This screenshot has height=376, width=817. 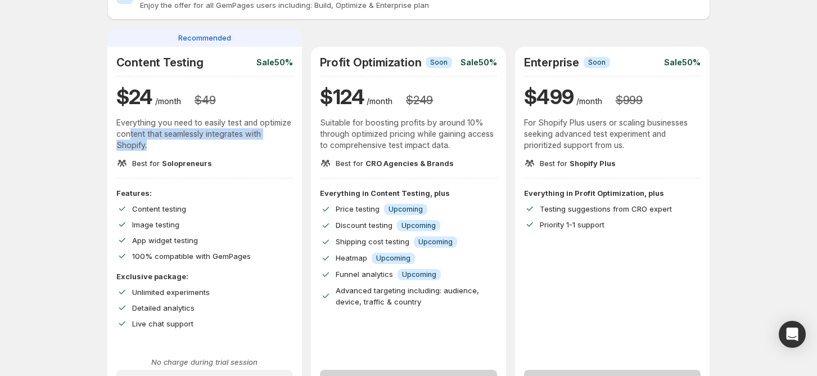 I want to click on span: Heatmap, so click(x=351, y=257).